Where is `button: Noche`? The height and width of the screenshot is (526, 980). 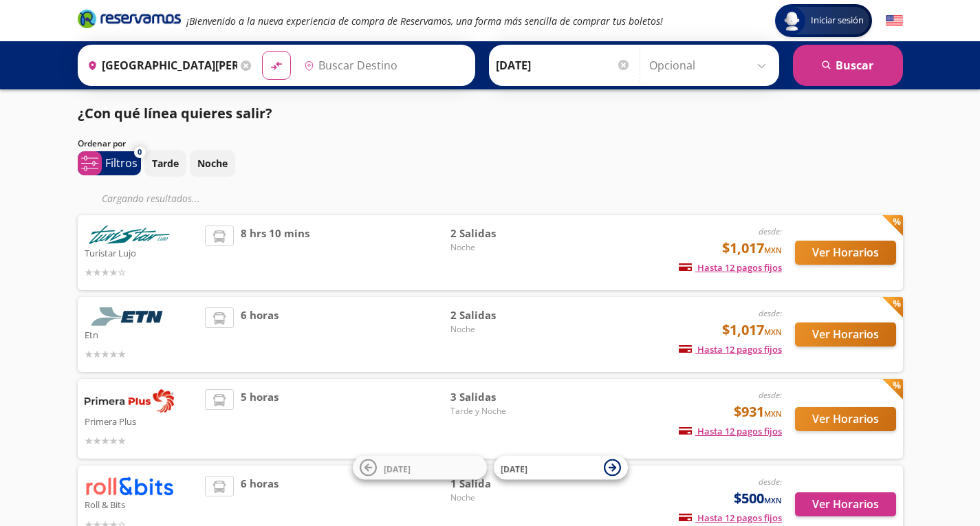
button: Noche is located at coordinates (212, 163).